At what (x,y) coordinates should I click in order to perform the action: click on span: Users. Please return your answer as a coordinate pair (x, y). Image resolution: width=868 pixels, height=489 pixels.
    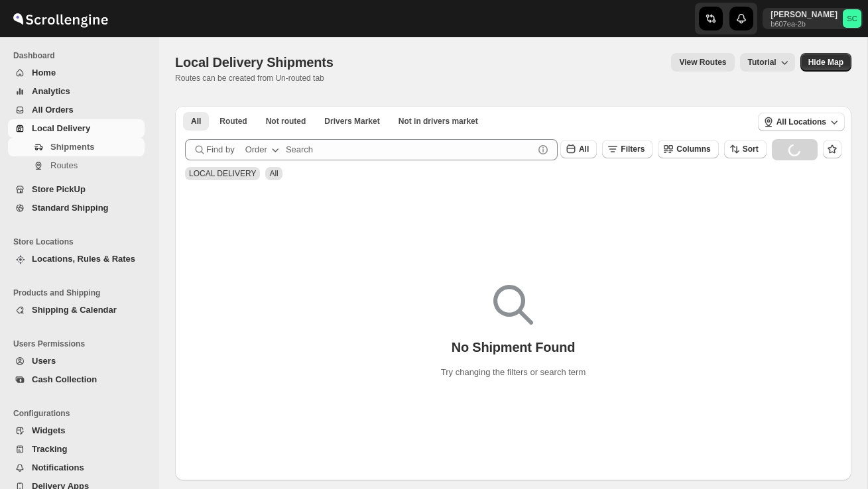
    Looking at the image, I should click on (44, 361).